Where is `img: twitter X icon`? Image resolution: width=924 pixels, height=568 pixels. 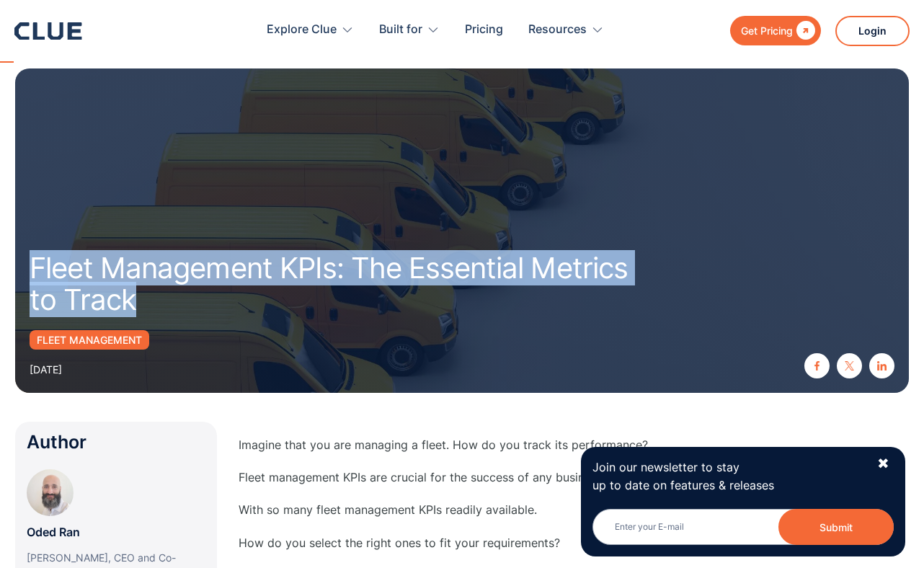
img: twitter X icon is located at coordinates (849, 366).